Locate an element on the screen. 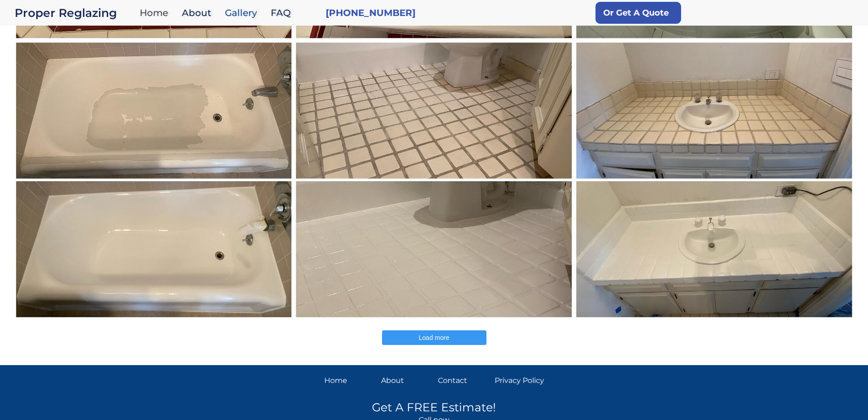 This screenshot has height=420, width=868. button: Load more posts is located at coordinates (434, 337).